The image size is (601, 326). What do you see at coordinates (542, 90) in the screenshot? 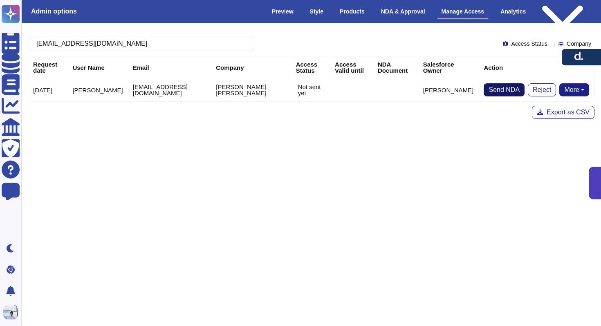
I see `button: Reject` at bounding box center [542, 90].